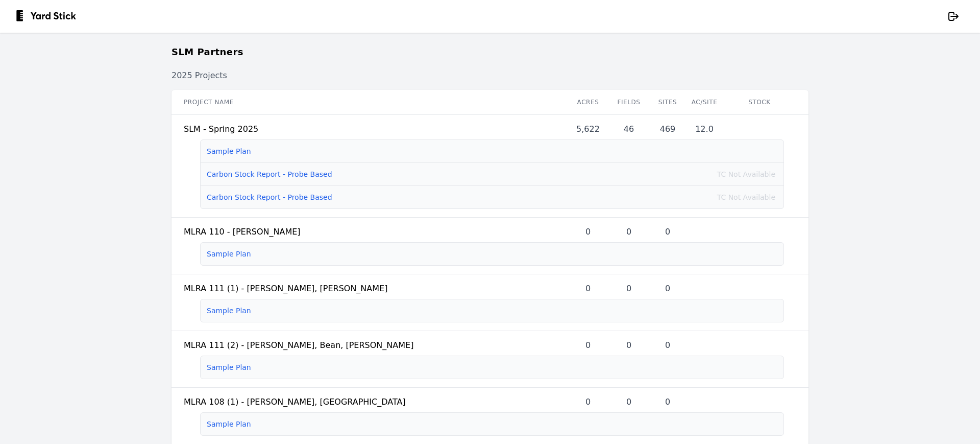 This screenshot has height=444, width=980. What do you see at coordinates (588, 102) in the screenshot?
I see `div: Acres` at bounding box center [588, 102].